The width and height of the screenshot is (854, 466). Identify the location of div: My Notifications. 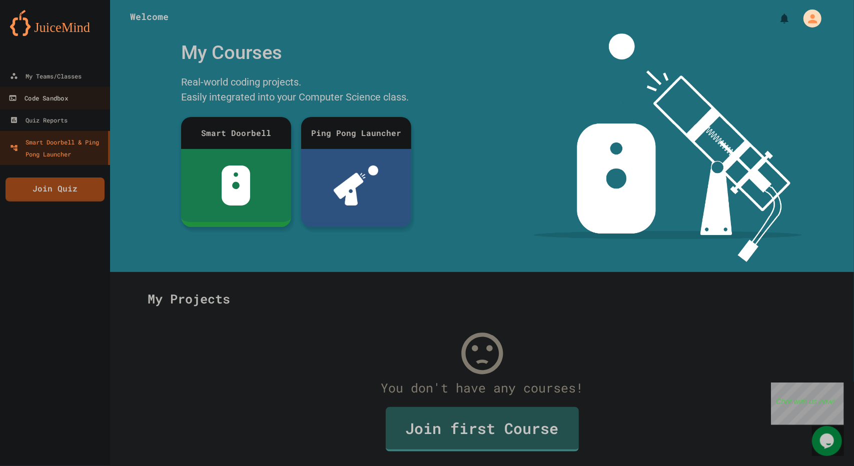
(777, 19).